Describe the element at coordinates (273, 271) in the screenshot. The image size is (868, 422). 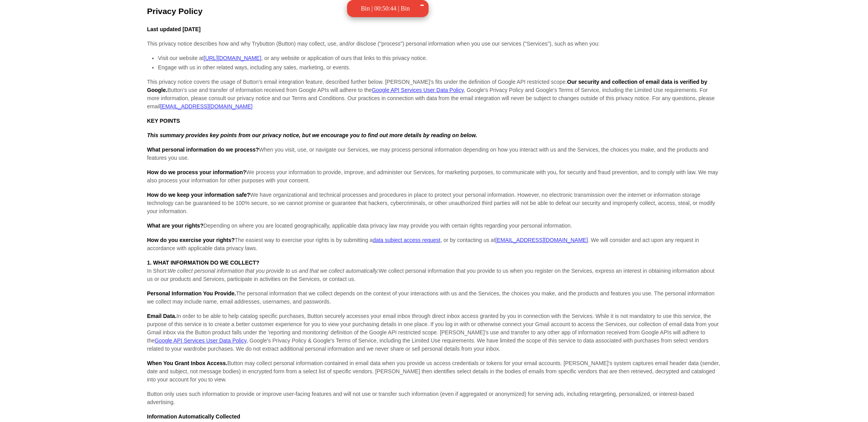
I see `em: We collect personal information that you provide to us and that we collect automatically.` at that location.